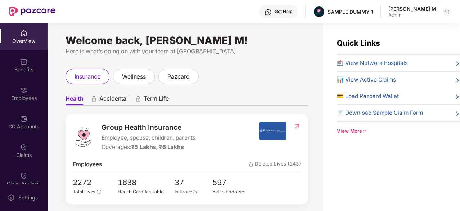 This screenshot has width=460, height=211. Describe the element at coordinates (84, 137) in the screenshot. I see `img: logo` at that location.